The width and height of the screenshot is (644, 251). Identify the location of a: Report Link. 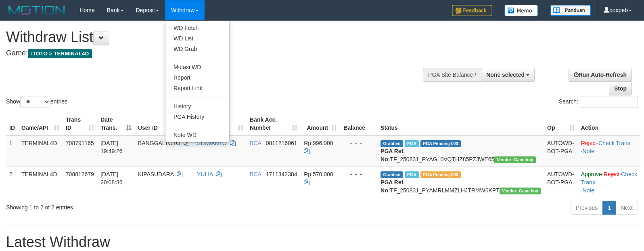
(197, 88).